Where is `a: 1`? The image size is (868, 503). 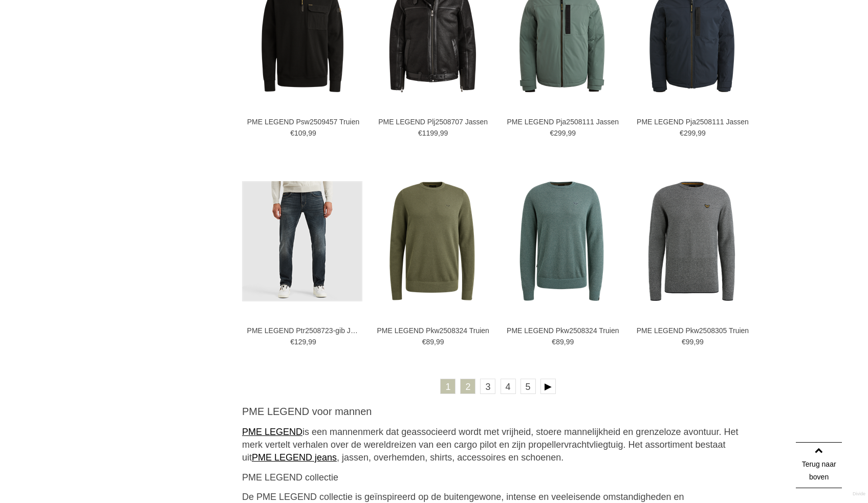 a: 1 is located at coordinates (448, 386).